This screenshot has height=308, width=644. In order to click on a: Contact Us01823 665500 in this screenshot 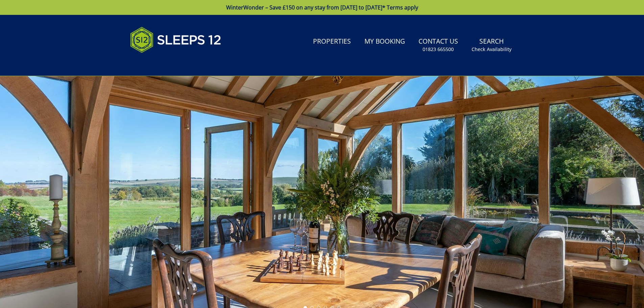, I will do `click(438, 45)`.